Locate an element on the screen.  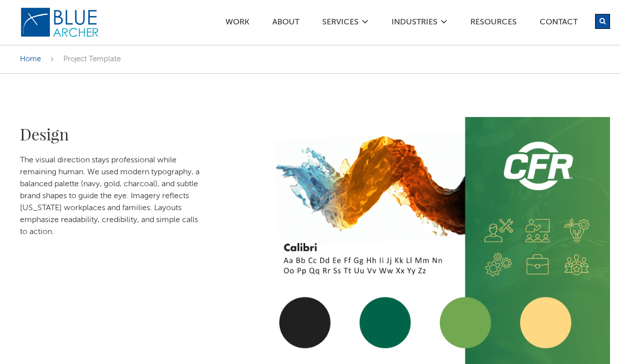
span: Home is located at coordinates (31, 59).